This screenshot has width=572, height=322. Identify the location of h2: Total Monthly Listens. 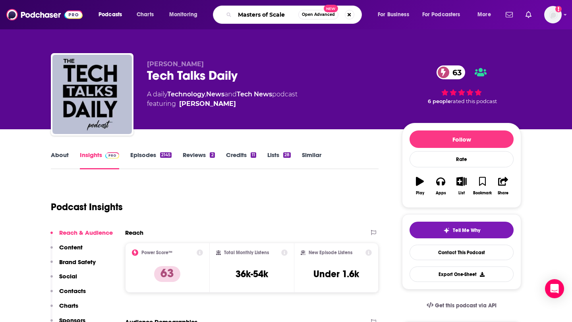
(246, 253).